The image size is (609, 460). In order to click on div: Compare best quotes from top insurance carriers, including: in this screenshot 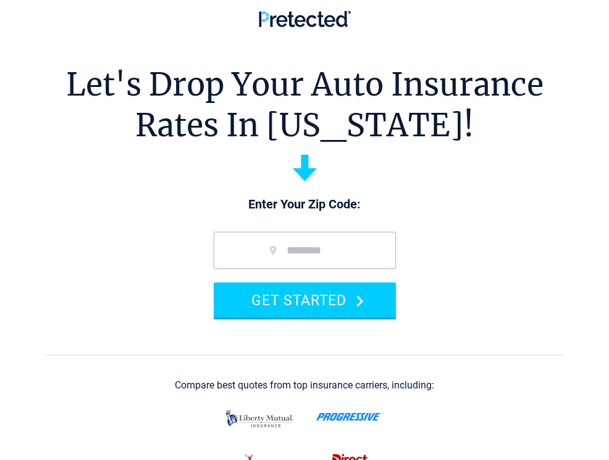, I will do `click(304, 386)`.